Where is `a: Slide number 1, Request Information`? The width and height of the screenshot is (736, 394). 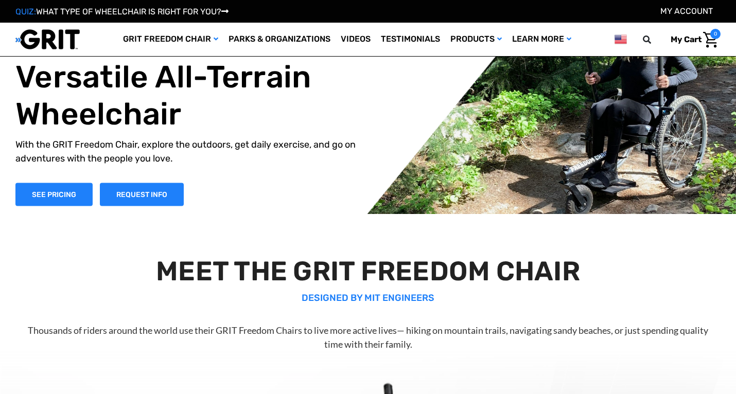 a: Slide number 1, Request Information is located at coordinates (142, 194).